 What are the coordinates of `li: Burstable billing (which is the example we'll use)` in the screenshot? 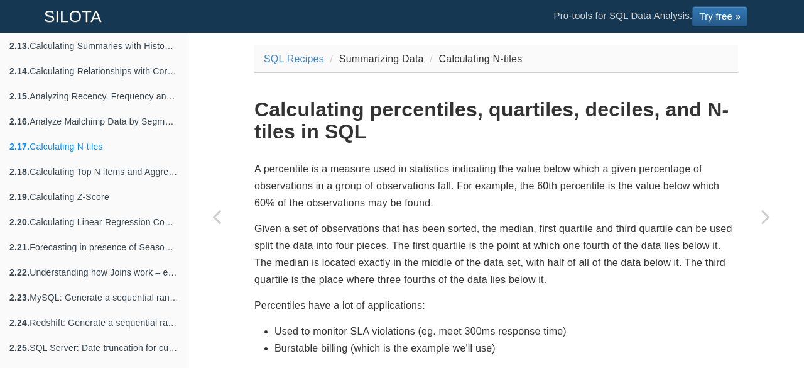 It's located at (506, 347).